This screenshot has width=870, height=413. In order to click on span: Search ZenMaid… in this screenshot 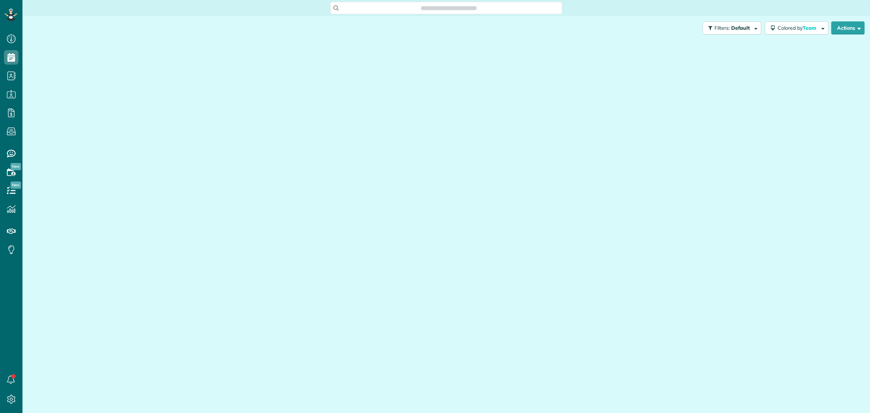, I will do `click(449, 8)`.